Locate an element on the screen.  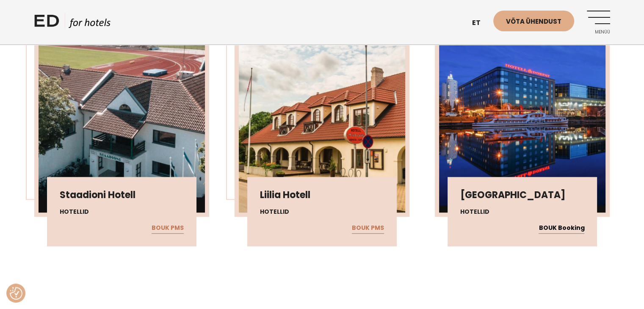
a: et is located at coordinates (481, 23).